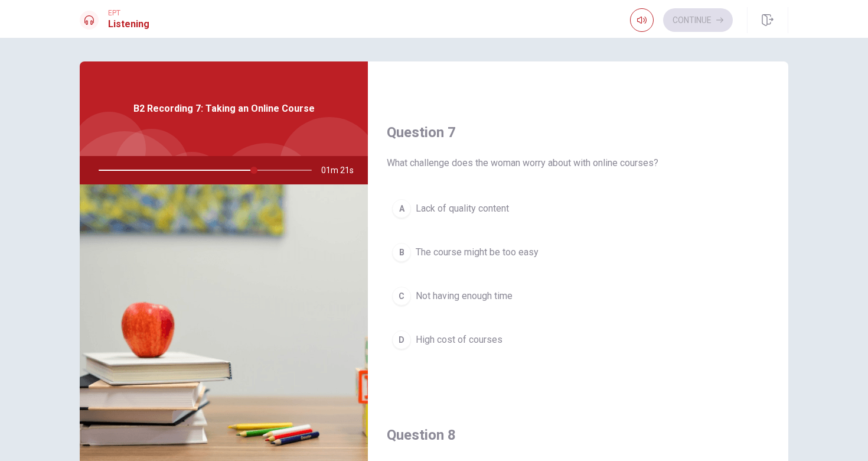 This screenshot has width=868, height=461. What do you see at coordinates (402, 252) in the screenshot?
I see `div: B` at bounding box center [402, 252].